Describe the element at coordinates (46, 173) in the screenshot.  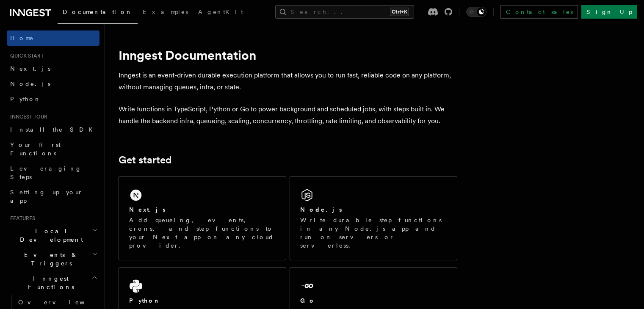
I see `span: Leveraging Steps` at that location.